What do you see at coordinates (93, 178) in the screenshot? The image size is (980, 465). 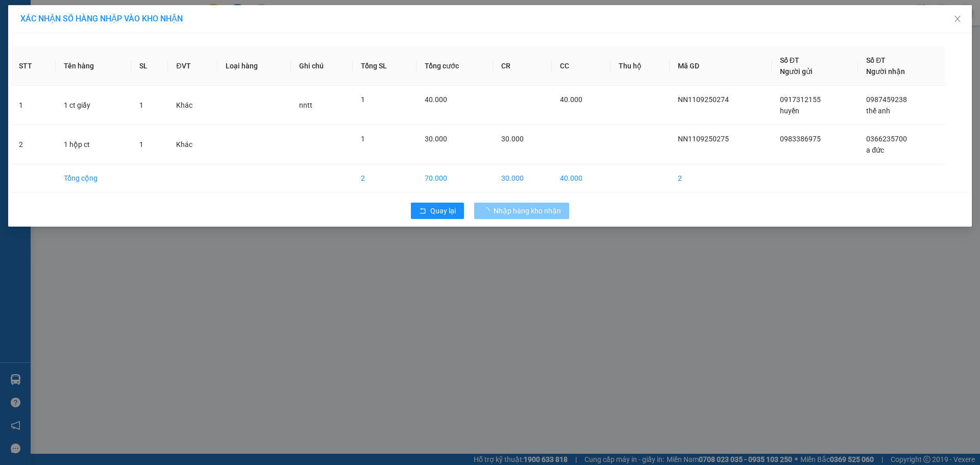 I see `td: Tổng cộng` at bounding box center [93, 178].